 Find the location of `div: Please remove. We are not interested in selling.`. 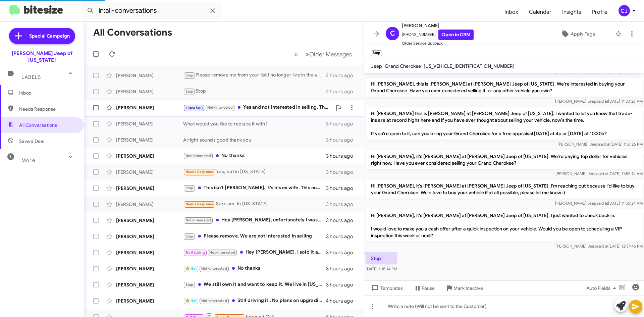

div: Please remove. We are not interested in selling. is located at coordinates (255, 236).